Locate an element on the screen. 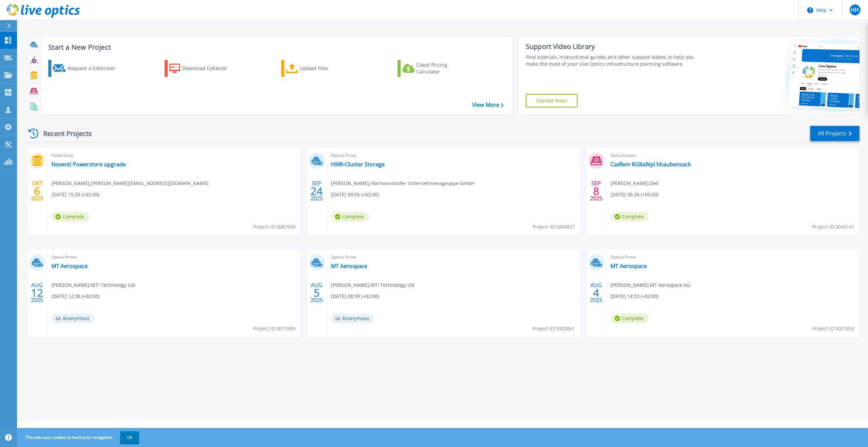  a: All Projects is located at coordinates (835, 133).